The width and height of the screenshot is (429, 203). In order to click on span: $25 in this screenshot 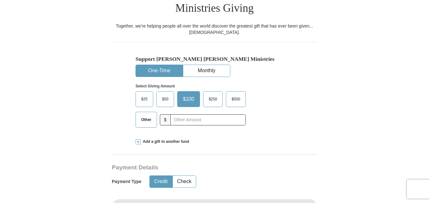, I will do `click(145, 99)`.